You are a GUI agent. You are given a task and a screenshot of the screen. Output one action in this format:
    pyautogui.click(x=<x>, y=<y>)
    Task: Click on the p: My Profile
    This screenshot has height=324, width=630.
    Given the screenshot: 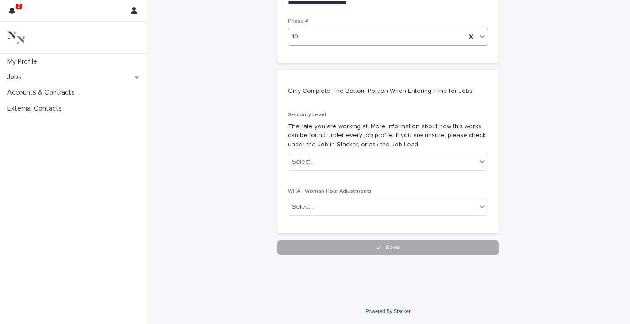 What is the action you would take?
    pyautogui.click(x=24, y=62)
    